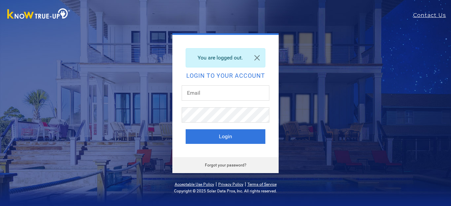 This screenshot has width=451, height=206. Describe the element at coordinates (225, 93) in the screenshot. I see `input: Email` at that location.